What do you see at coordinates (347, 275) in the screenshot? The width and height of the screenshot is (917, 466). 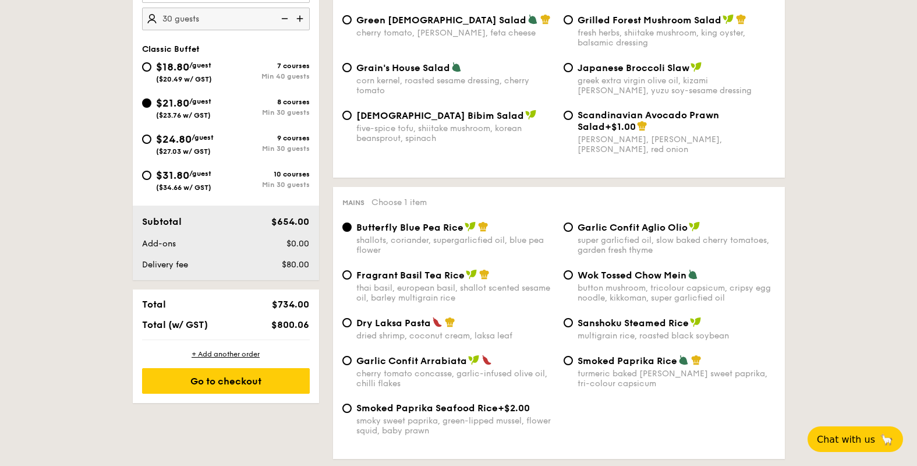 I see `input: Fragrant Basil Tea Ricethai basil, european basil, shallot scented sesame oil, barley multigrain ...` at bounding box center [347, 275].